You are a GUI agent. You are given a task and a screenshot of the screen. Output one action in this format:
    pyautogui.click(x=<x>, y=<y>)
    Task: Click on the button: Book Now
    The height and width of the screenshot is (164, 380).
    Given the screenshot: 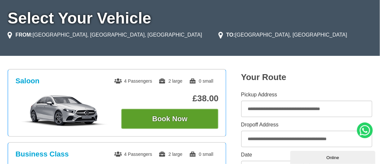 What is the action you would take?
    pyautogui.click(x=170, y=119)
    